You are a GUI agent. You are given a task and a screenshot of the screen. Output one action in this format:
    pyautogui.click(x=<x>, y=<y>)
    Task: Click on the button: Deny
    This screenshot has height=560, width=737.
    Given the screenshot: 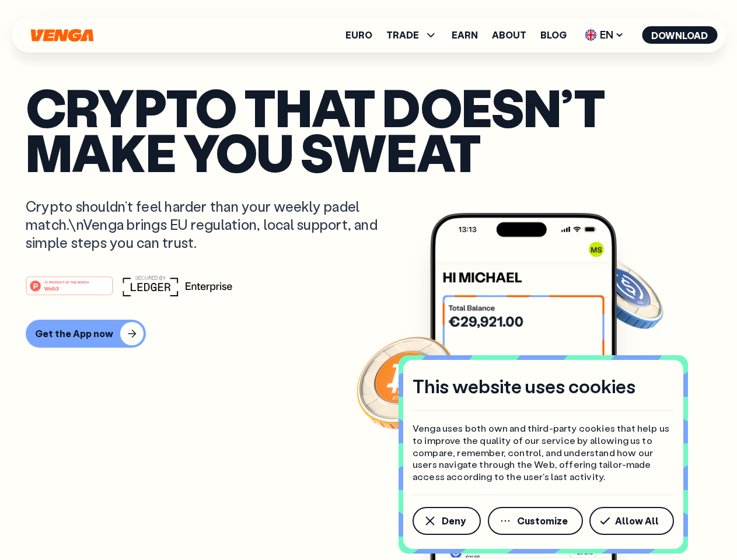 What is the action you would take?
    pyautogui.click(x=446, y=521)
    